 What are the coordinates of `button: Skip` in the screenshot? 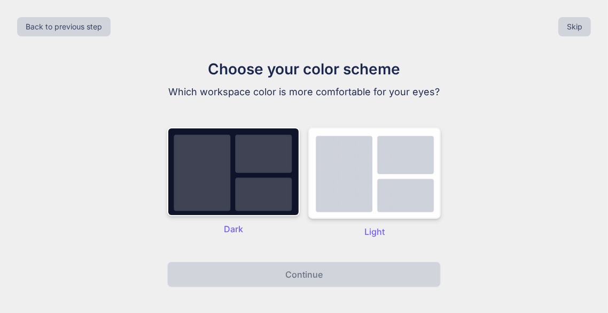 It's located at (575, 27).